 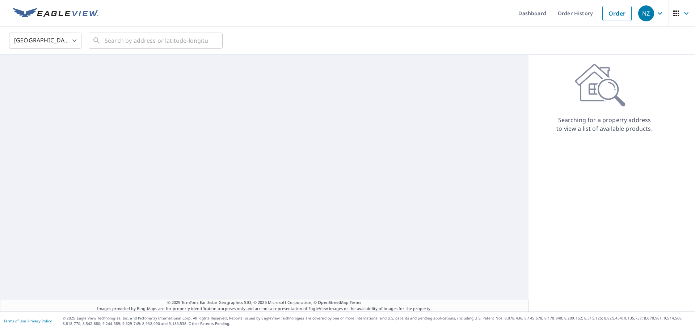 I want to click on span: © 2025 TomTom, Earthstar Geographics SIO, © 2025 Microsoft Corporation, ©, so click(x=264, y=302).